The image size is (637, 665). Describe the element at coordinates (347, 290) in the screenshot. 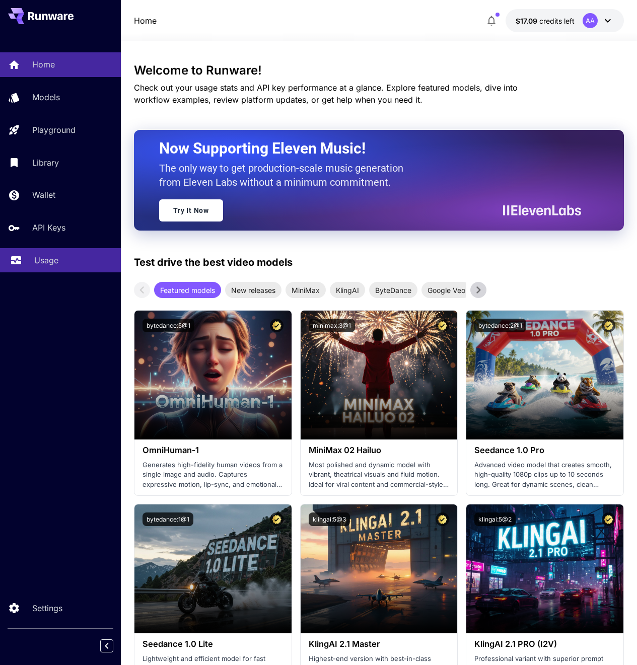

I see `span: KlingAI` at that location.